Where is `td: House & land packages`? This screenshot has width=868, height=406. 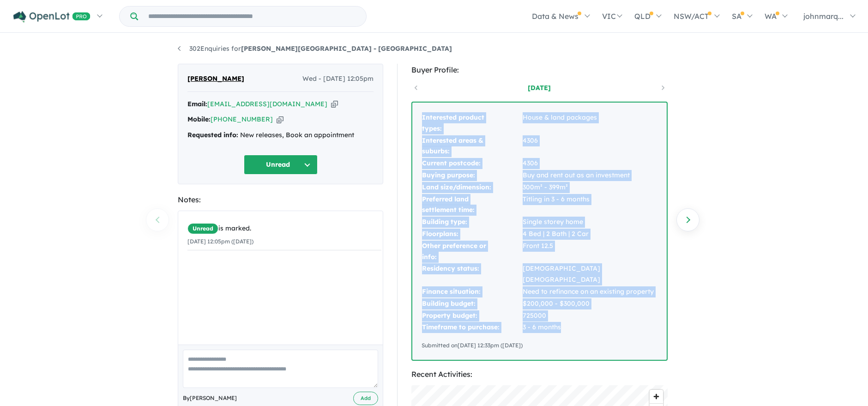 td: House & land packages is located at coordinates (589, 123).